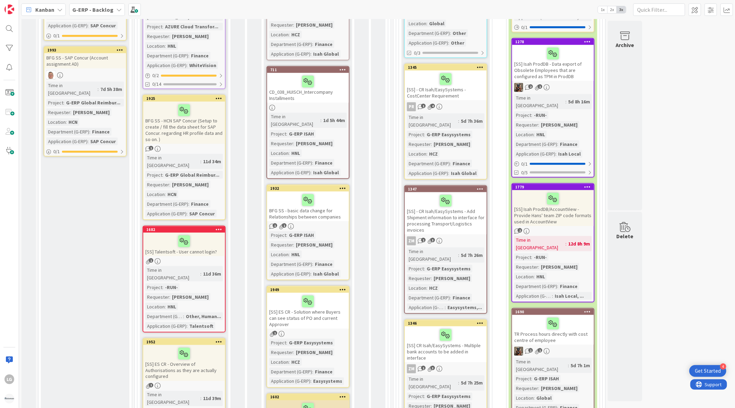 The height and width of the screenshot is (408, 735). What do you see at coordinates (85, 58) in the screenshot?
I see `div: 1993BFG SS - SAP Concur (Account assignment AD)` at bounding box center [85, 58].